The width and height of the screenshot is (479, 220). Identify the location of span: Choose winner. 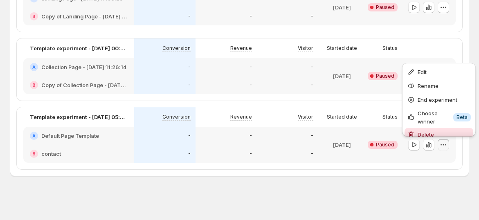
(427, 117).